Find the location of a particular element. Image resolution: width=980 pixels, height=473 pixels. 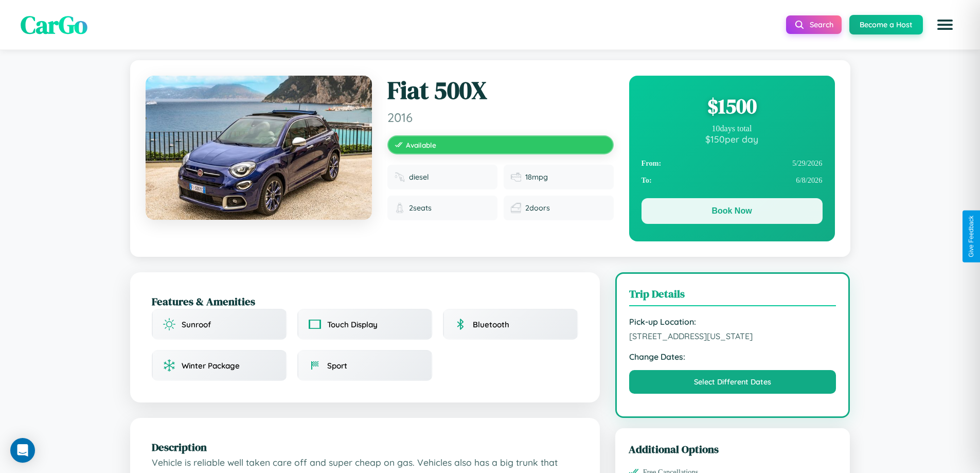

span: Sport is located at coordinates (337, 365).